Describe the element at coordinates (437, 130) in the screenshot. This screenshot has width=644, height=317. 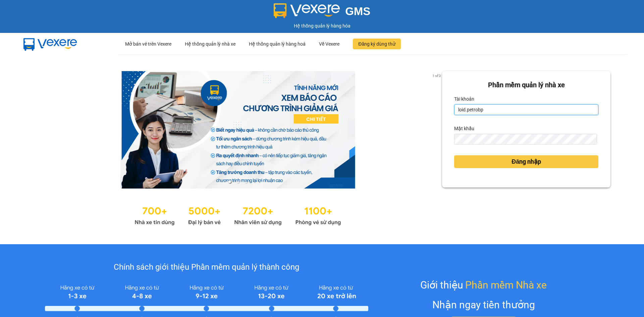
I see `button: next slide / item` at that location.